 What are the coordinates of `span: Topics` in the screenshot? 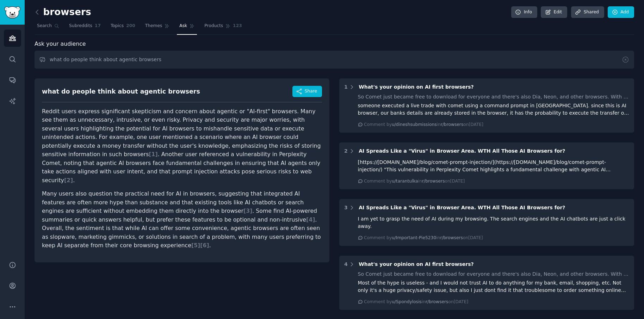 It's located at (117, 26).